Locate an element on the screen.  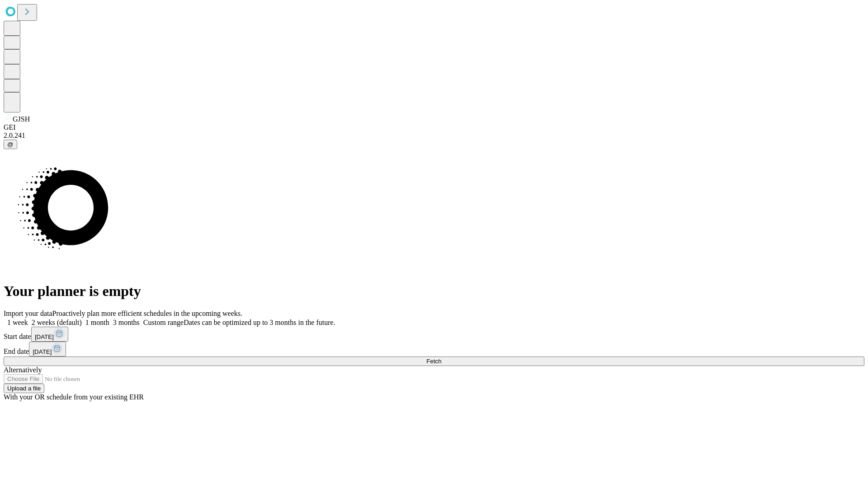
span: Proactively plan more efficient schedules in the upcoming weeks. is located at coordinates (147, 314).